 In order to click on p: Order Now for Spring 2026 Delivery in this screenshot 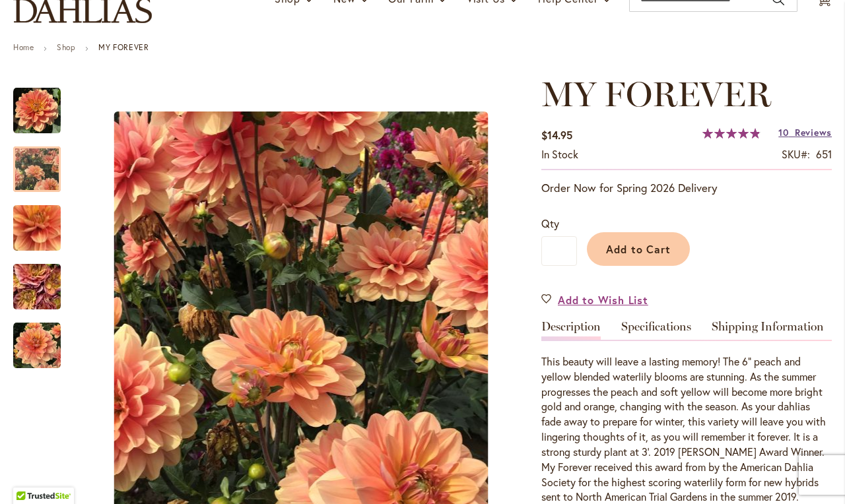, I will do `click(687, 188)`.